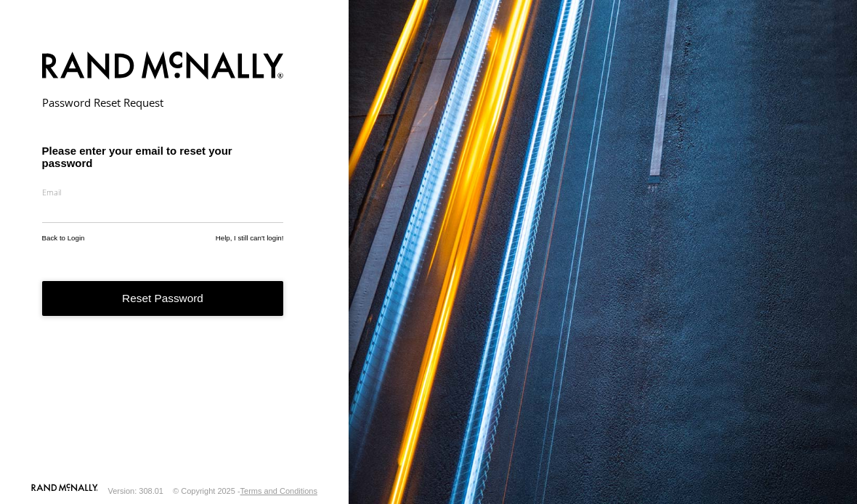  I want to click on h2: Password Reset Request, so click(163, 102).